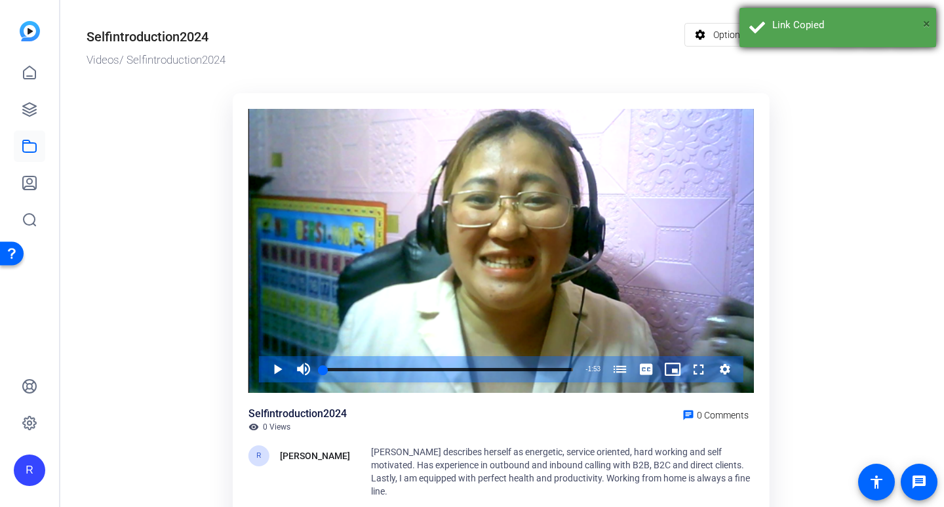 The width and height of the screenshot is (944, 507). Describe the element at coordinates (277, 369) in the screenshot. I see `button: Play` at that location.